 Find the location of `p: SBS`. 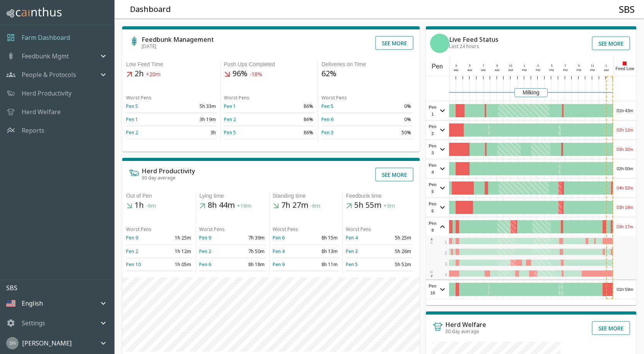

p: SBS is located at coordinates (60, 288).